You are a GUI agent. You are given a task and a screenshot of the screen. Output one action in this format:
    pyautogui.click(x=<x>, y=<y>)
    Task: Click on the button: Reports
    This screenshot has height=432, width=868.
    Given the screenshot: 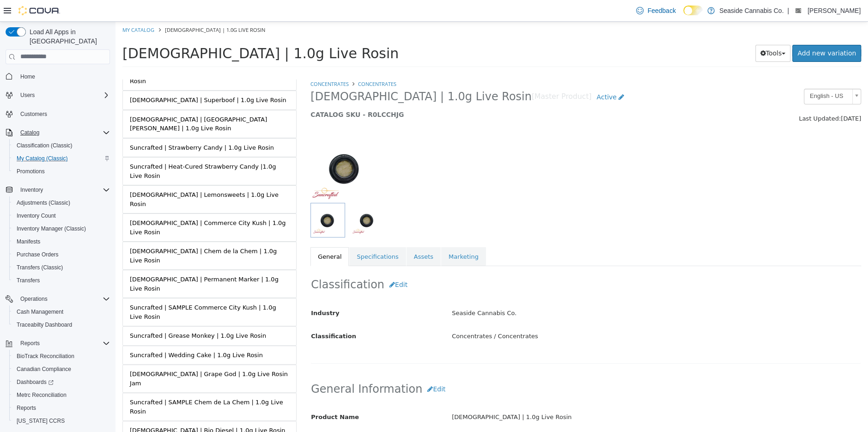 What is the action you would take?
    pyautogui.click(x=61, y=408)
    